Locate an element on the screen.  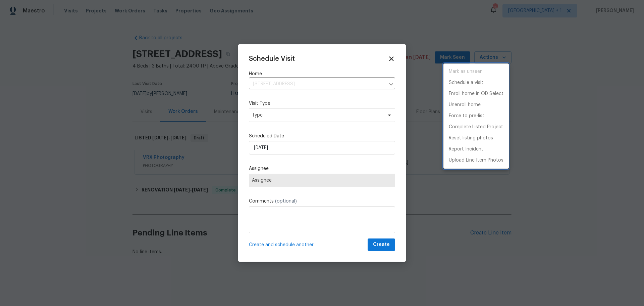
p: Schedule a visit is located at coordinates (466, 83).